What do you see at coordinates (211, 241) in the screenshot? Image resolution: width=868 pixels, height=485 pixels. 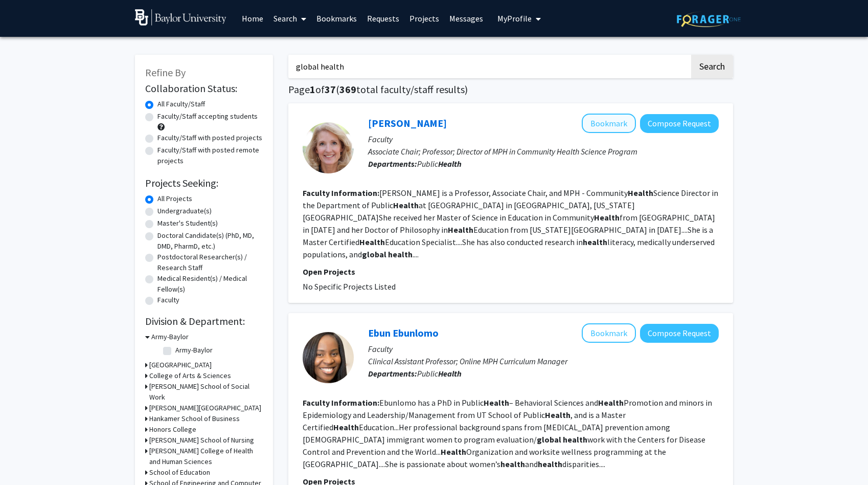 I see `label: Doctoral Candidate(s) (PhD, MD, DMD, PharmD, etc.)` at bounding box center [211, 241].